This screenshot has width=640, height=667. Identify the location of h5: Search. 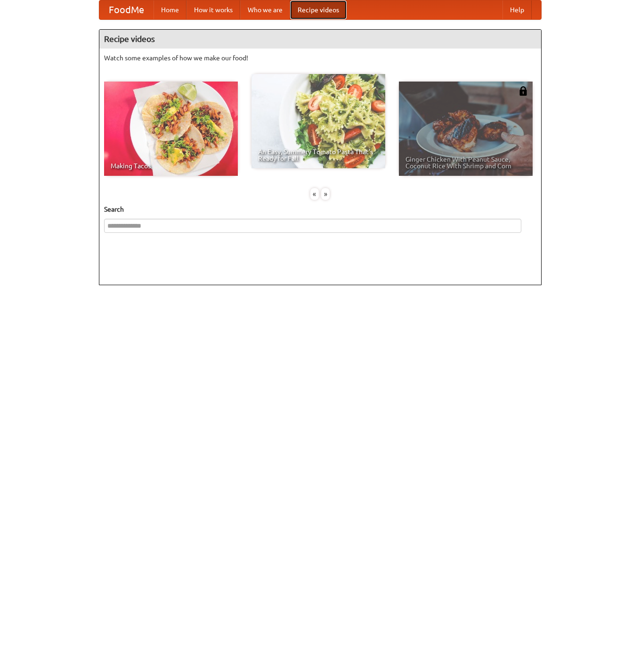
(320, 209).